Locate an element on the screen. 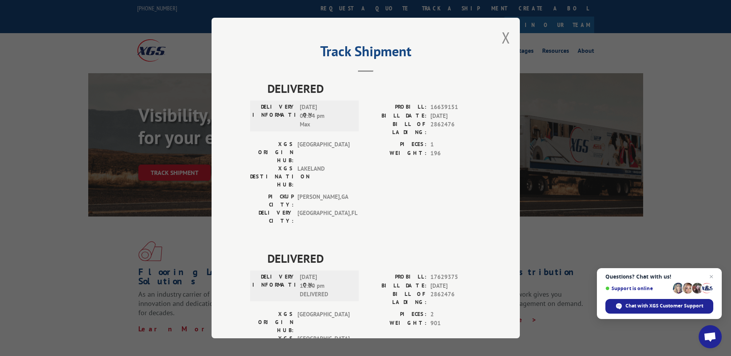 The height and width of the screenshot is (356, 731). h2: Track Shipment is located at coordinates (366, 53).